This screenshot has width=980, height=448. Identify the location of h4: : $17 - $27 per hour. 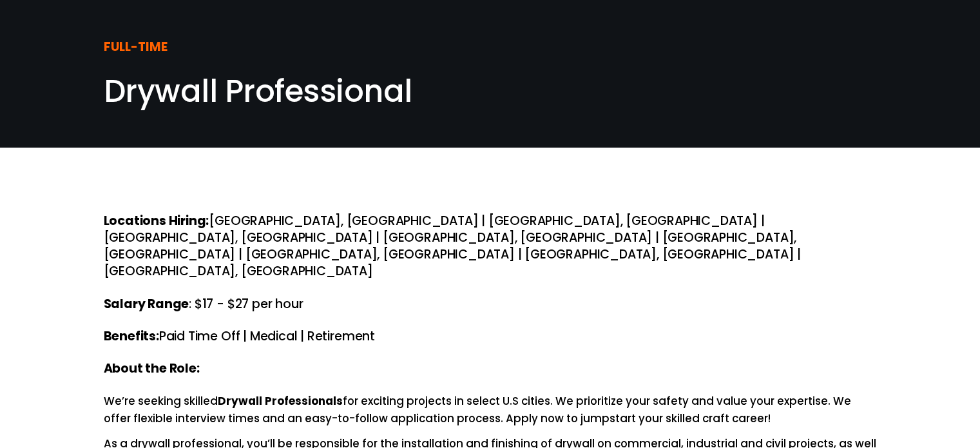
(490, 304).